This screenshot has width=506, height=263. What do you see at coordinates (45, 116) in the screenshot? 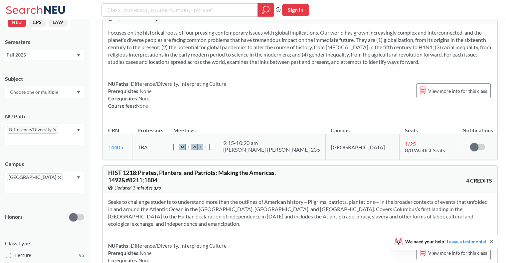
I see `div: NU Path` at bounding box center [45, 116].